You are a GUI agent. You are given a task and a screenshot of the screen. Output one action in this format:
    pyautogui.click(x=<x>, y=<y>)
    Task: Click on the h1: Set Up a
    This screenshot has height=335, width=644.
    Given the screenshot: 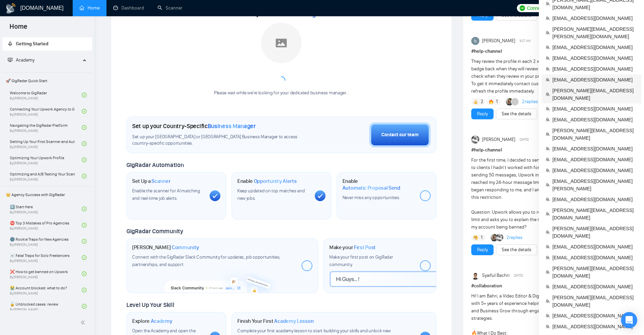 What is the action you would take?
    pyautogui.click(x=151, y=181)
    